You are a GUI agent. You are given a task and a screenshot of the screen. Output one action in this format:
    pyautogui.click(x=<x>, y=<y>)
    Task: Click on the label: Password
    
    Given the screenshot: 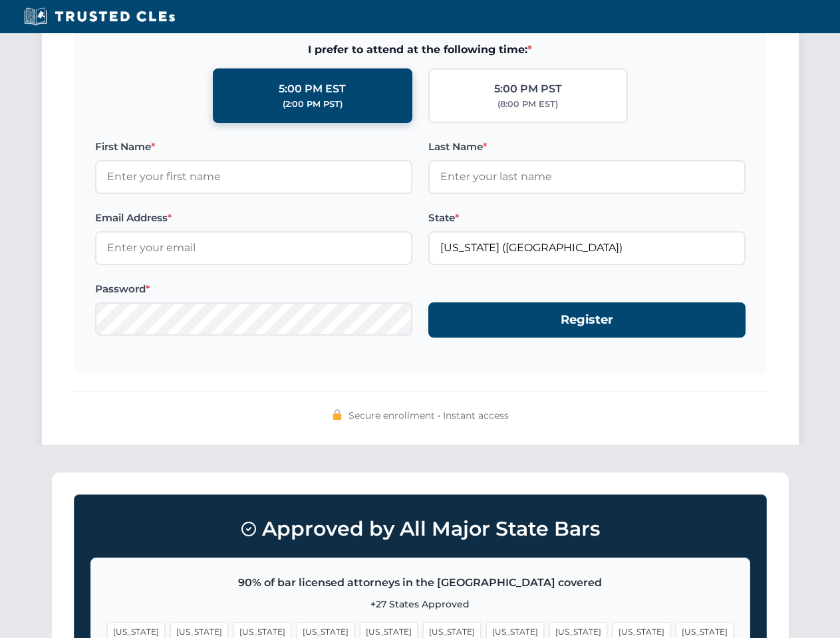 What is the action you would take?
    pyautogui.click(x=253, y=289)
    